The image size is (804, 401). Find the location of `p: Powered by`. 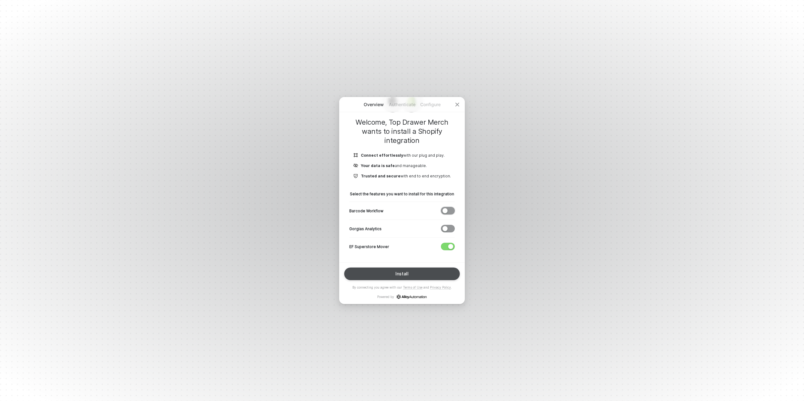

p: Powered by is located at coordinates (402, 297).